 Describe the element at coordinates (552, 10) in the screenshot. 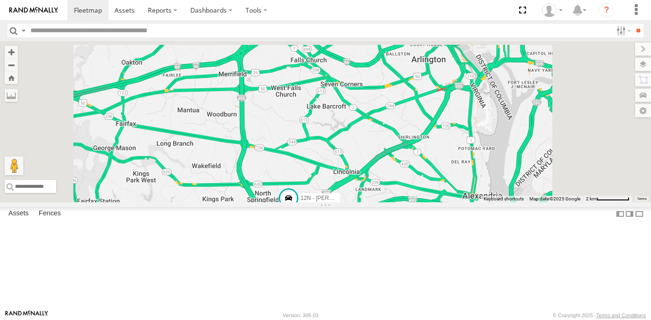

I see `div: Barbara McNamee` at that location.